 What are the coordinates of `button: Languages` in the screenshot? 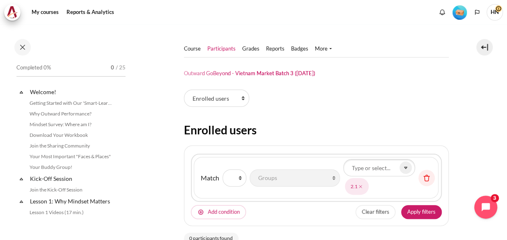 It's located at (477, 12).